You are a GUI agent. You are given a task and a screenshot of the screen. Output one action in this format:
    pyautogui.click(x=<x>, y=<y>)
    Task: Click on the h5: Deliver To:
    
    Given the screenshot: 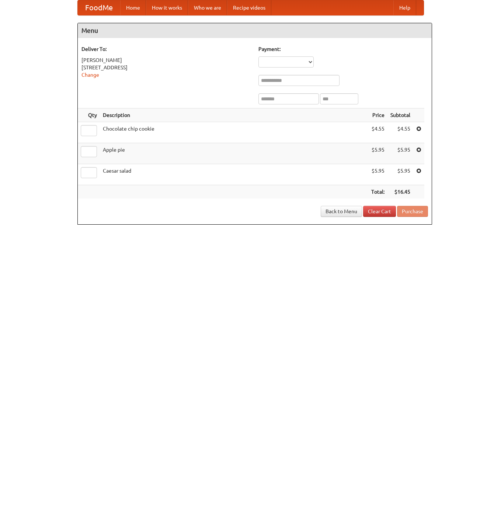 What is the action you would take?
    pyautogui.click(x=166, y=49)
    